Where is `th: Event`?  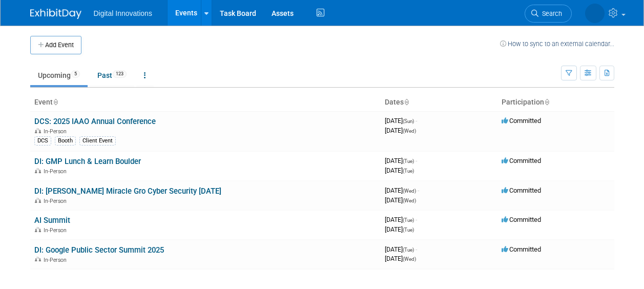
th: Event is located at coordinates (205, 102).